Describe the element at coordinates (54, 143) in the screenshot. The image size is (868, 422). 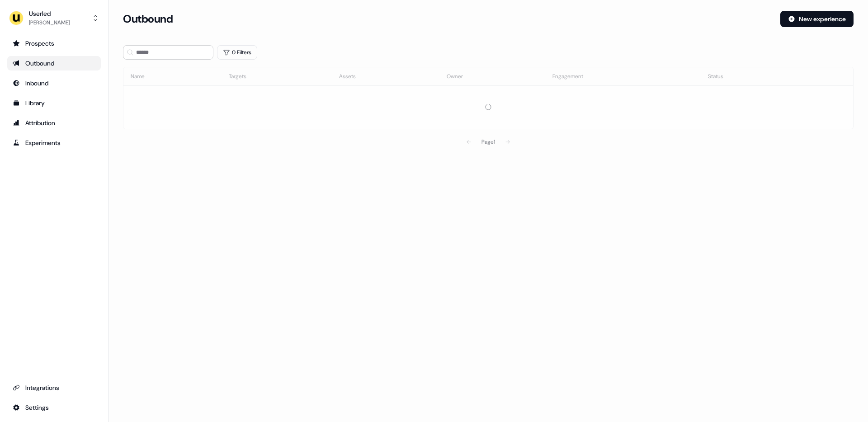
I see `div: Experiments` at that location.